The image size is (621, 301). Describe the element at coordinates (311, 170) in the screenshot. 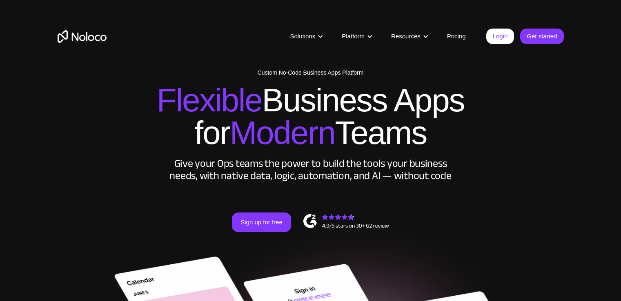

I see `div: Give your Ops teams the power to build the tools your business needs, with native data, logic, au...` at that location.